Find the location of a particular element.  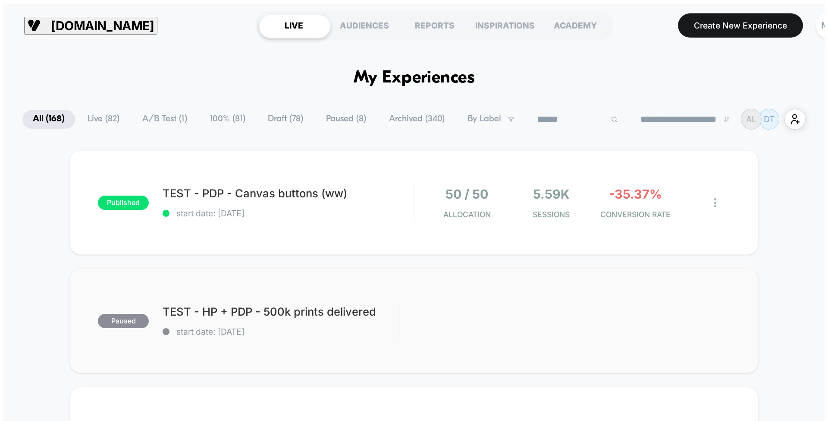

img: Visually logo is located at coordinates (34, 25).